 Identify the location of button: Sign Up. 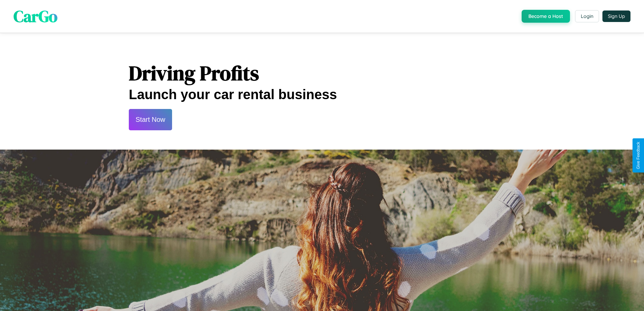
(616, 16).